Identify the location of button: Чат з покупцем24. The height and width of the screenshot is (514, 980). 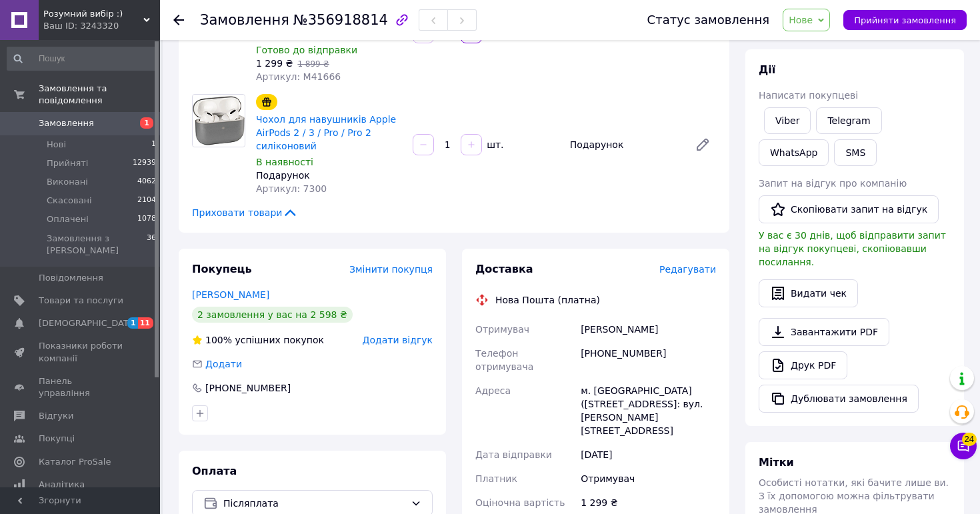
(963, 446).